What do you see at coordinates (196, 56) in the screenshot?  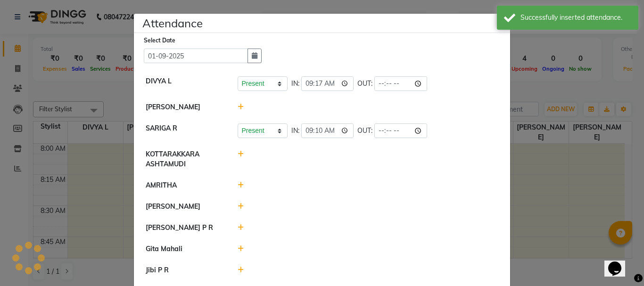 I see `input: Select date` at bounding box center [196, 56].